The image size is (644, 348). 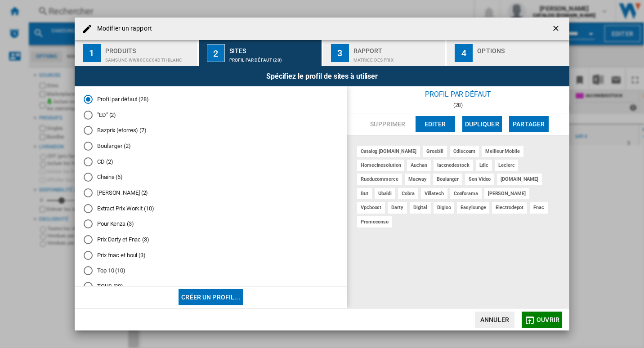 What do you see at coordinates (388, 124) in the screenshot?
I see `button: Supprimer` at bounding box center [388, 124].